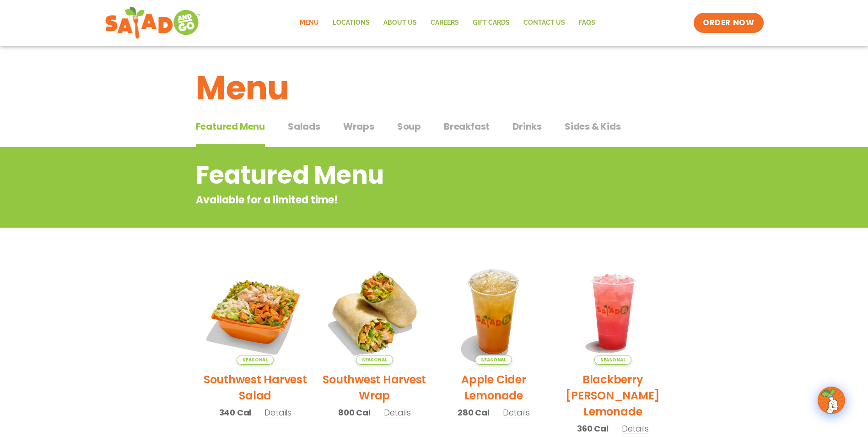 The height and width of the screenshot is (437, 868). What do you see at coordinates (728, 23) in the screenshot?
I see `a: ORDER NOW` at bounding box center [728, 23].